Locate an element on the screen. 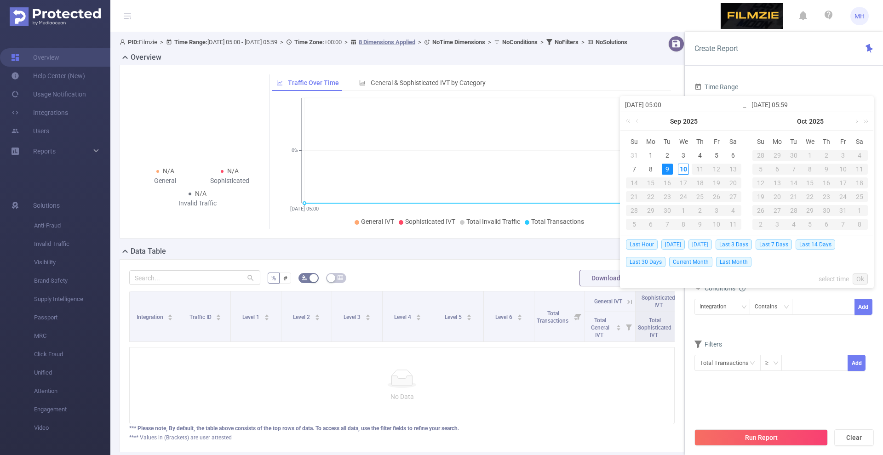 The image size is (883, 455). td: September 7, 2025 is located at coordinates (634, 169).